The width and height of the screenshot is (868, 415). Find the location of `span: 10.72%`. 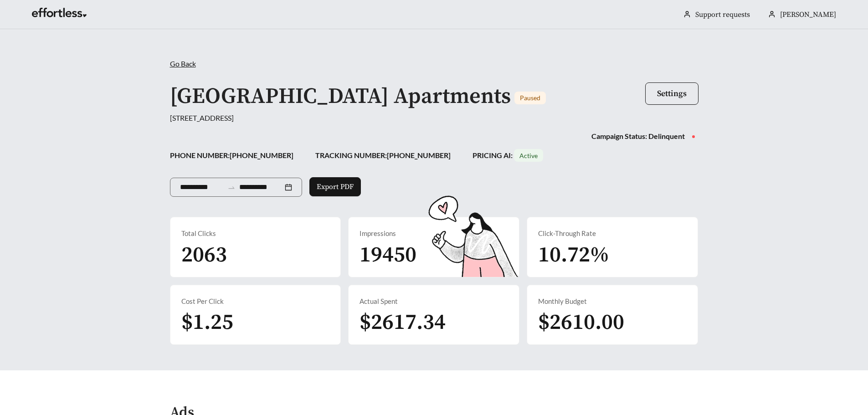

span: 10.72% is located at coordinates (574, 255).